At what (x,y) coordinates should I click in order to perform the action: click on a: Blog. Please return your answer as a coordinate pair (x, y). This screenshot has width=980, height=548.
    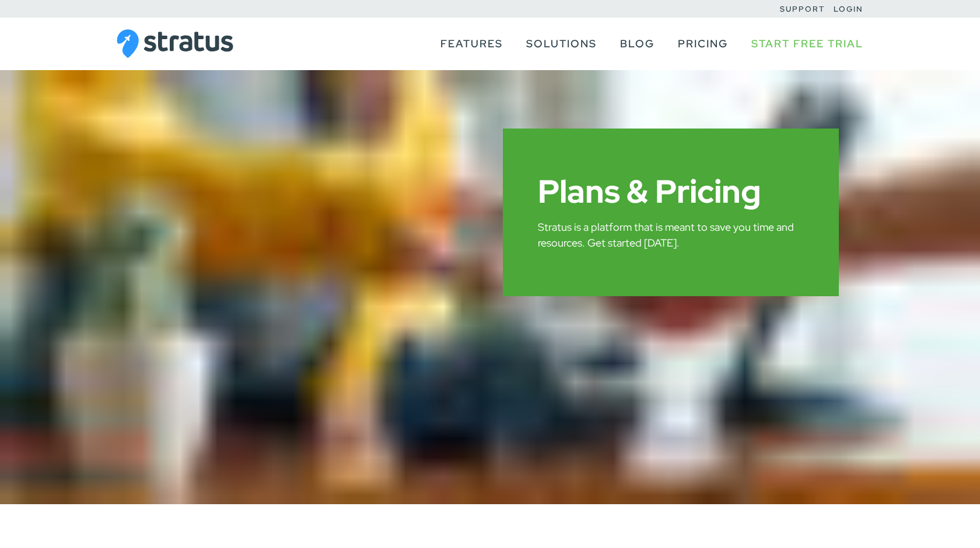
    Looking at the image, I should click on (637, 44).